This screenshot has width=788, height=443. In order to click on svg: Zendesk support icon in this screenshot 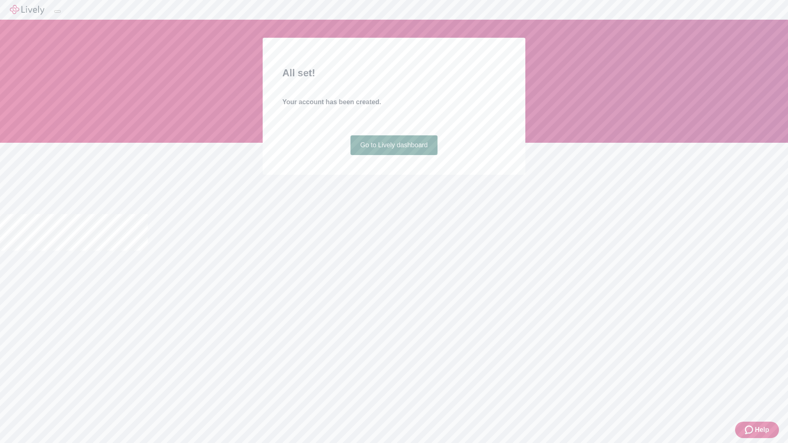, I will do `click(750, 430)`.